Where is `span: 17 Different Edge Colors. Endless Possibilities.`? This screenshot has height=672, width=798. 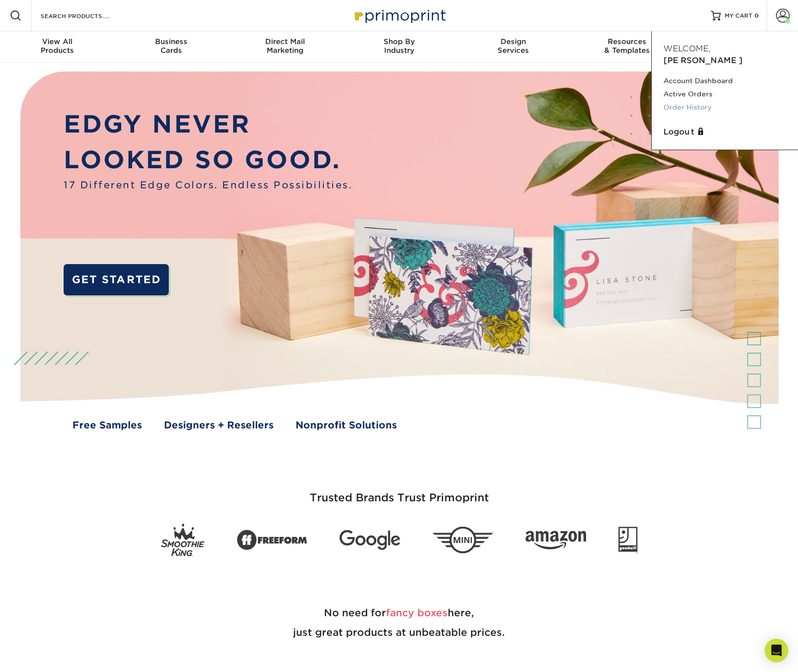
span: 17 Different Edge Colors. Endless Possibilities. is located at coordinates (208, 185).